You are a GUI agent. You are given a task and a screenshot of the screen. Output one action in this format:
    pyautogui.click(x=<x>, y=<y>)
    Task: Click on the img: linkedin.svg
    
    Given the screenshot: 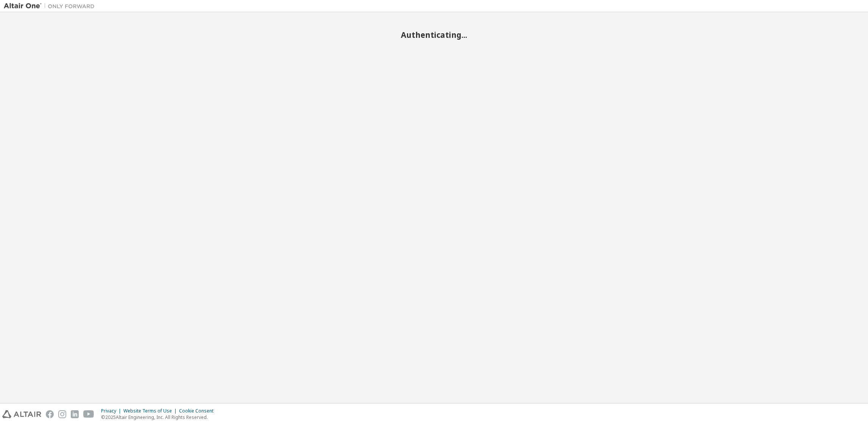 What is the action you would take?
    pyautogui.click(x=75, y=415)
    